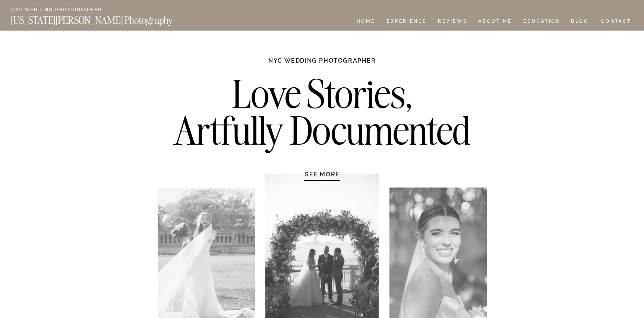  Describe the element at coordinates (366, 22) in the screenshot. I see `a: HOME` at that location.